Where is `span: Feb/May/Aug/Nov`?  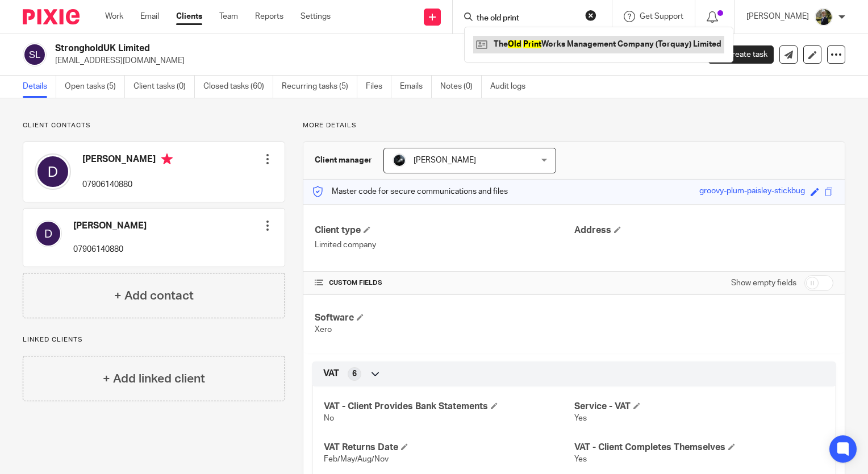
span: Feb/May/Aug/Nov is located at coordinates (356, 459).